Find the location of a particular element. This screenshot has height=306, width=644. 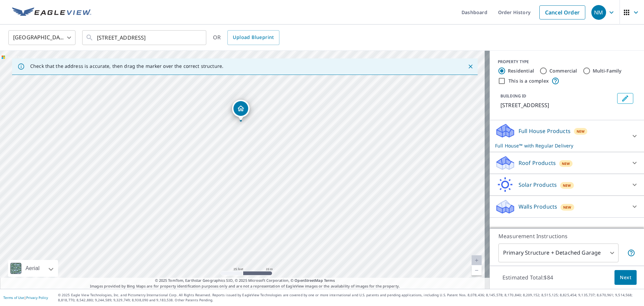

label: Commercial is located at coordinates (563, 71).